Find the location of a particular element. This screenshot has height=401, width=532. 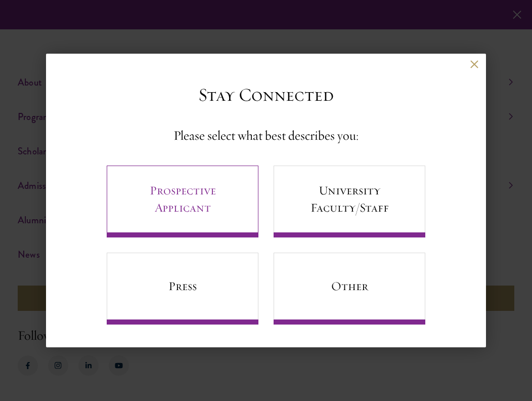

a: University Faculty/Staff is located at coordinates (349, 202).